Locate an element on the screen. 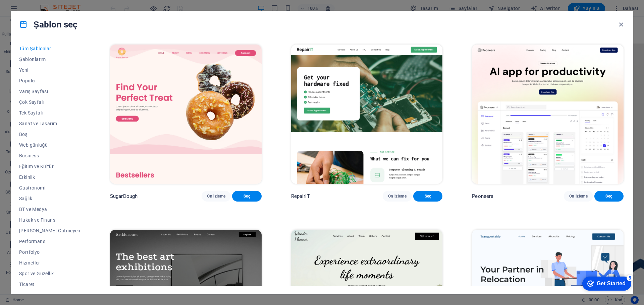  span: Sanat ve Tasarım is located at coordinates (50, 123).